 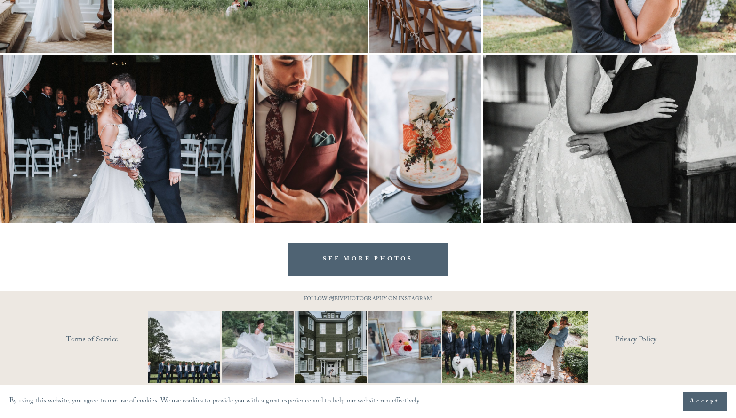 What do you see at coordinates (552, 347) in the screenshot?
I see `img: It&rsquo;s that time of year where weddings and engagements pick up and I get the joy of capturin...` at bounding box center [552, 347].